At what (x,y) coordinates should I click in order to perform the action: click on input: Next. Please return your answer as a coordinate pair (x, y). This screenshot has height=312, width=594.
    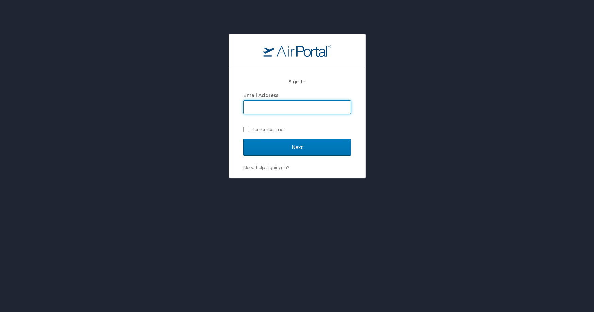
    Looking at the image, I should click on (297, 147).